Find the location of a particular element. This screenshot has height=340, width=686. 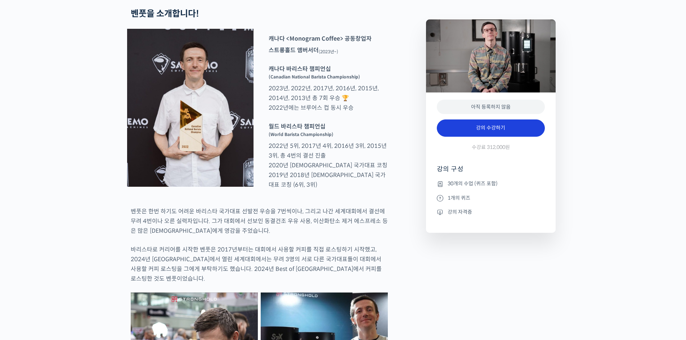

span: 대화 is located at coordinates (70, 242).